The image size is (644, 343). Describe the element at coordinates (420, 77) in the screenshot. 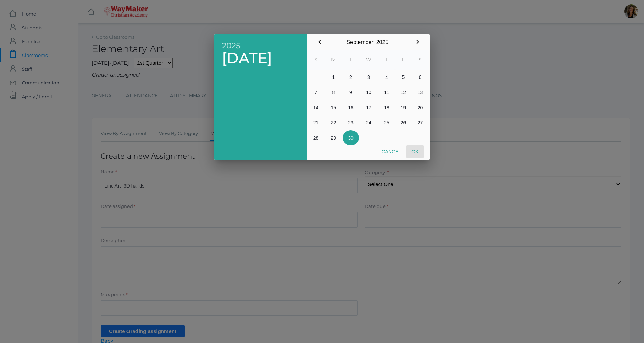

I see `button: 6` at that location.